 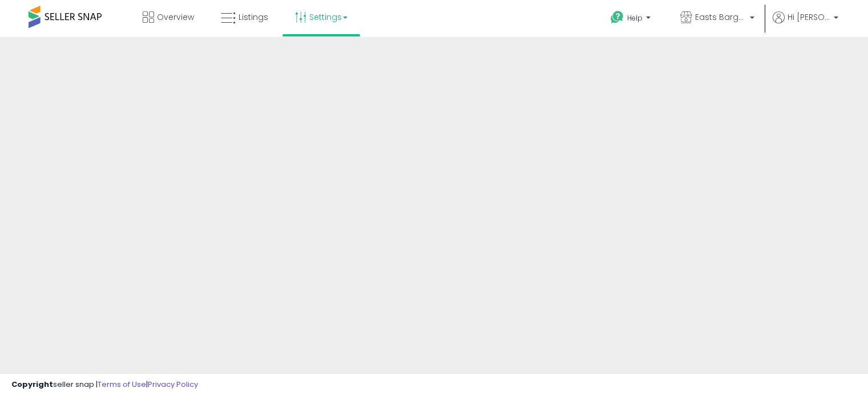 What do you see at coordinates (32, 384) in the screenshot?
I see `strong: Copyright` at bounding box center [32, 384].